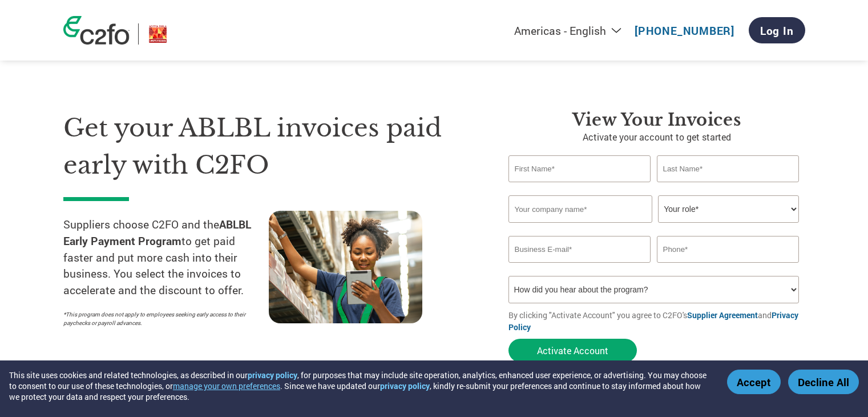  I want to click on button: Accept, so click(754, 382).